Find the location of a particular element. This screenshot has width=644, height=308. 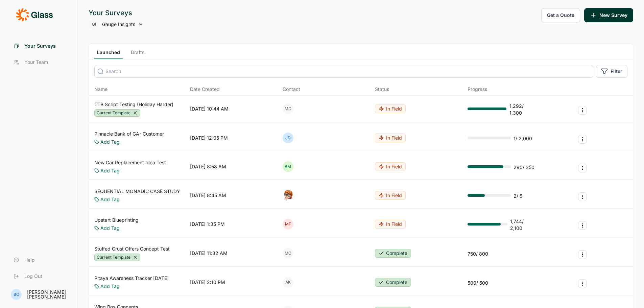

a: Upstart Blueprinting is located at coordinates (116, 220).